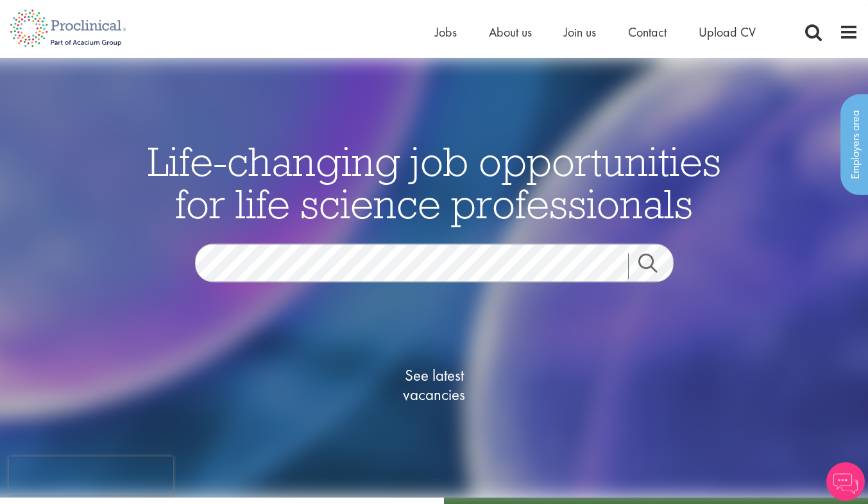 The image size is (868, 504). Describe the element at coordinates (435, 384) in the screenshot. I see `a: See latestvacancies` at that location.